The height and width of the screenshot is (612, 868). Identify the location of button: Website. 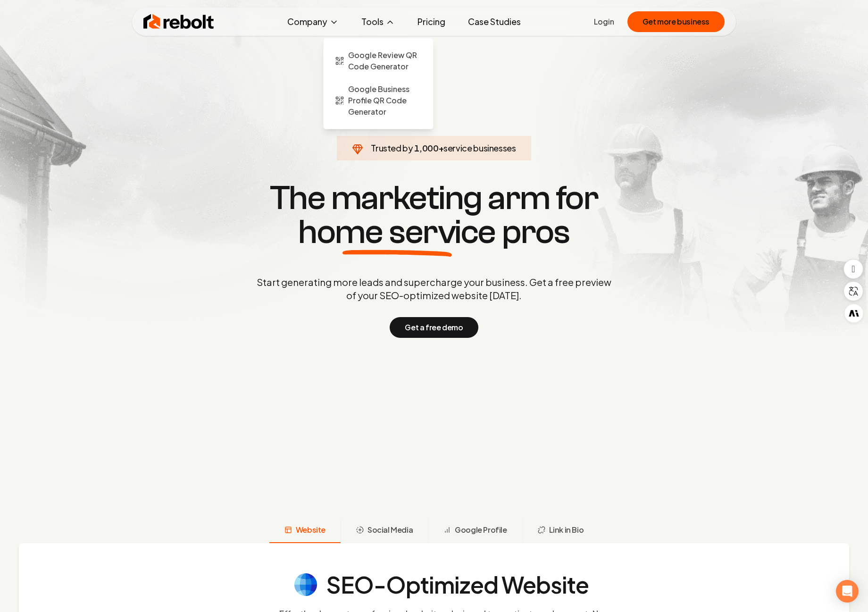
(304, 531).